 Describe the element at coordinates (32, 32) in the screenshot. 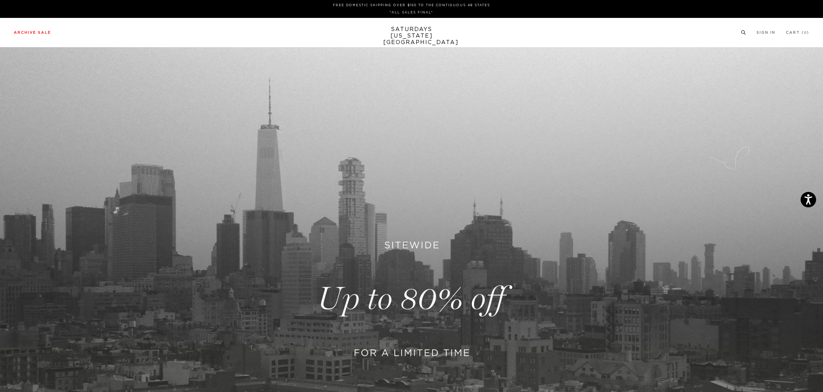

I see `a: Archive Sale` at that location.